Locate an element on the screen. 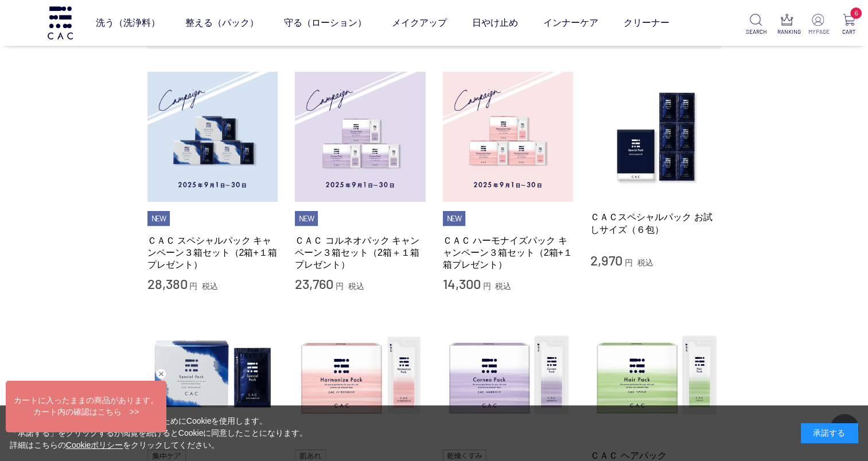 Image resolution: width=868 pixels, height=461 pixels. a: インナーケア is located at coordinates (570, 23).